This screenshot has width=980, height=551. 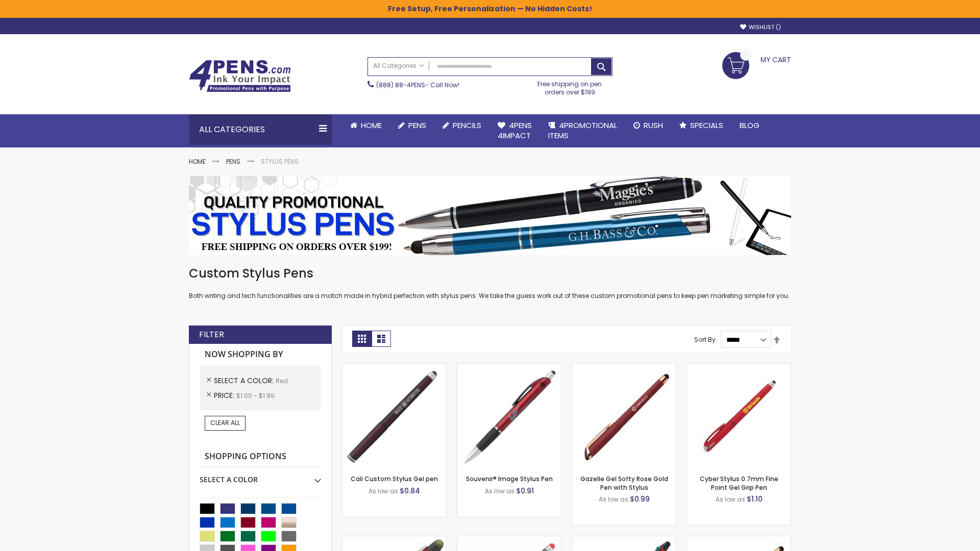 I want to click on span: Blog, so click(x=750, y=125).